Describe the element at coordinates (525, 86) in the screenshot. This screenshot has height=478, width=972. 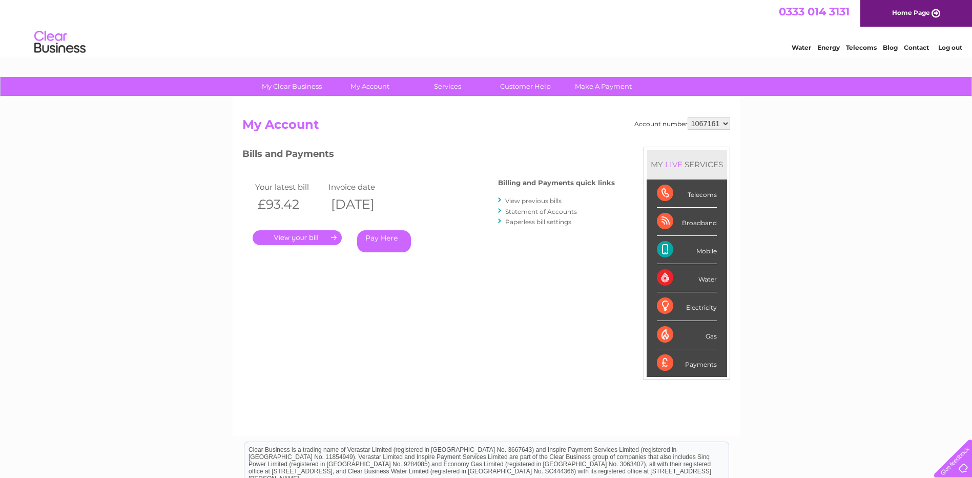
I see `a: Customer Help` at that location.